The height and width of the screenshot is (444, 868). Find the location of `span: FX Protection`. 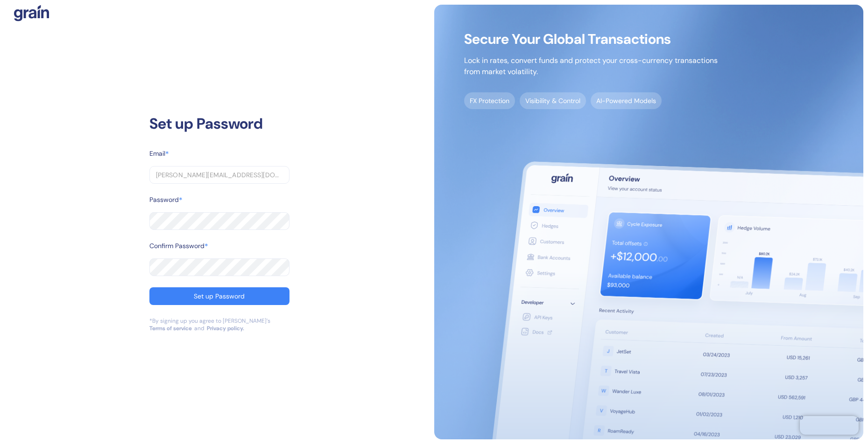

span: FX Protection is located at coordinates (489, 101).